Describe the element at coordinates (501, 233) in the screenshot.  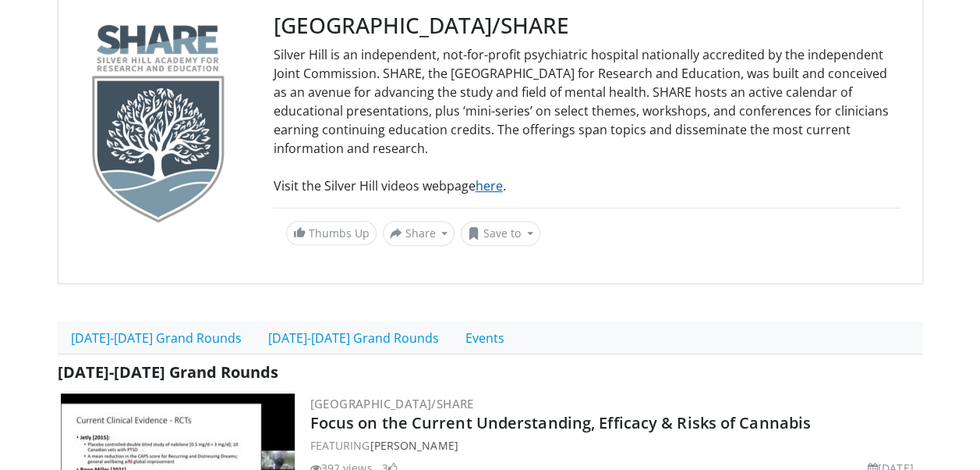
I see `button: Save to` at that location.